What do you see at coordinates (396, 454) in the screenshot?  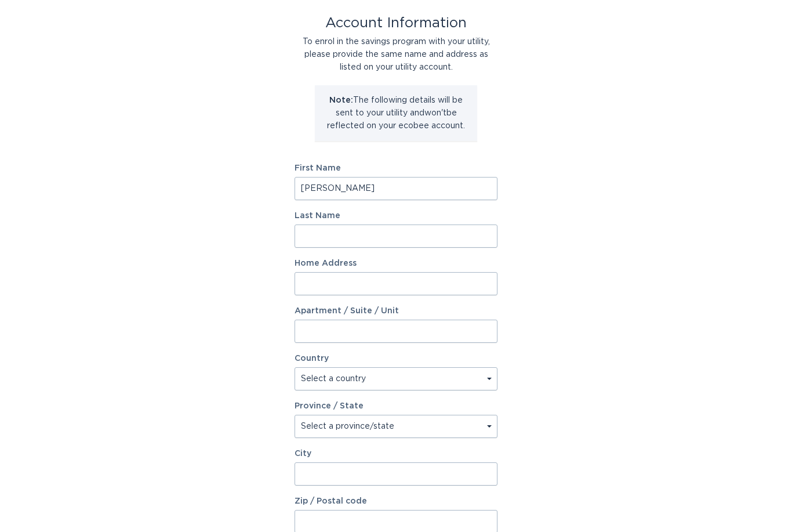 I see `label: City` at bounding box center [396, 454].